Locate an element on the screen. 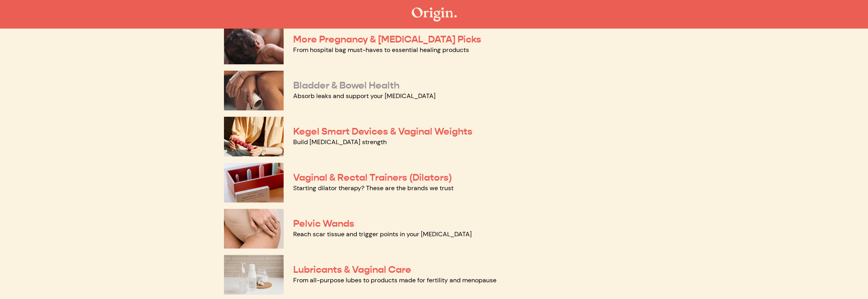 This screenshot has height=299, width=868. a: Starting dilator therapy? These are the brands we trust is located at coordinates (373, 188).